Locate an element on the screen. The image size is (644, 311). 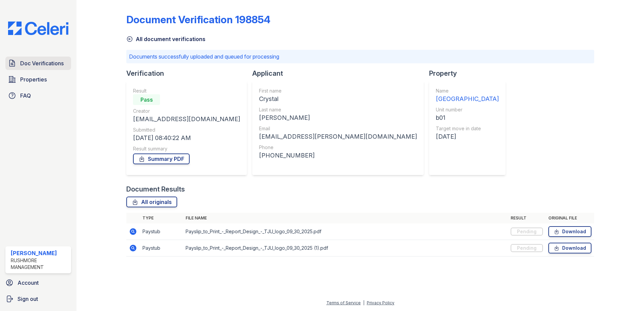
div: Phone is located at coordinates (338, 148).